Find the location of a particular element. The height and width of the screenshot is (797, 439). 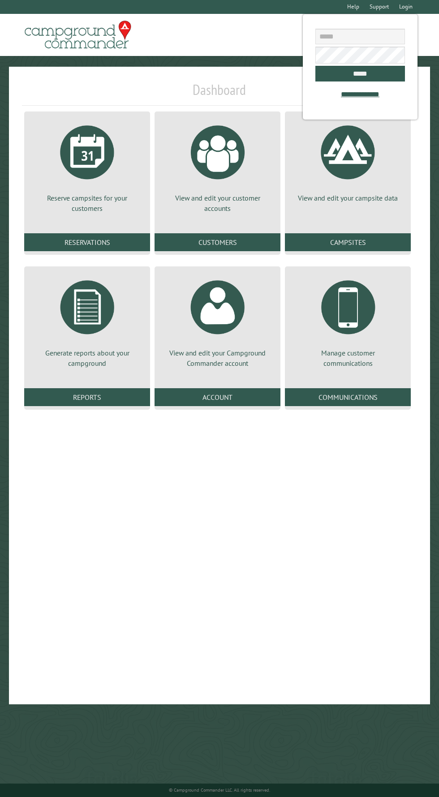

img: Campground Commander is located at coordinates (78, 35).